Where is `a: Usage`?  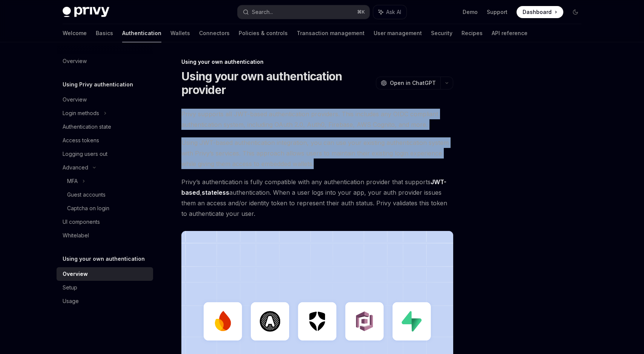
a: Usage is located at coordinates (105, 301).